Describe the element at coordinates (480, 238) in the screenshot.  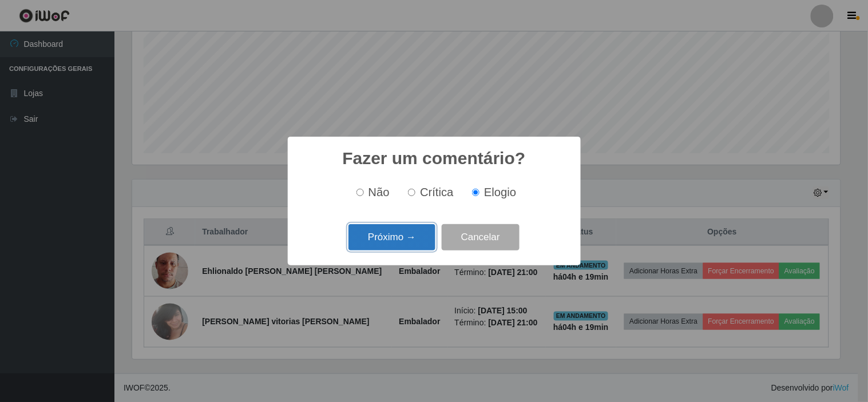
I see `button: Cancelar` at that location.